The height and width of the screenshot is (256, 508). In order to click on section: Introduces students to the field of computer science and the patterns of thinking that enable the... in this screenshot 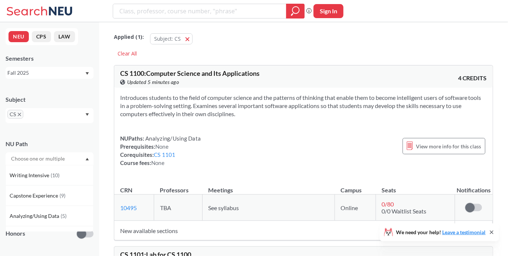, I will do `click(304, 106)`.